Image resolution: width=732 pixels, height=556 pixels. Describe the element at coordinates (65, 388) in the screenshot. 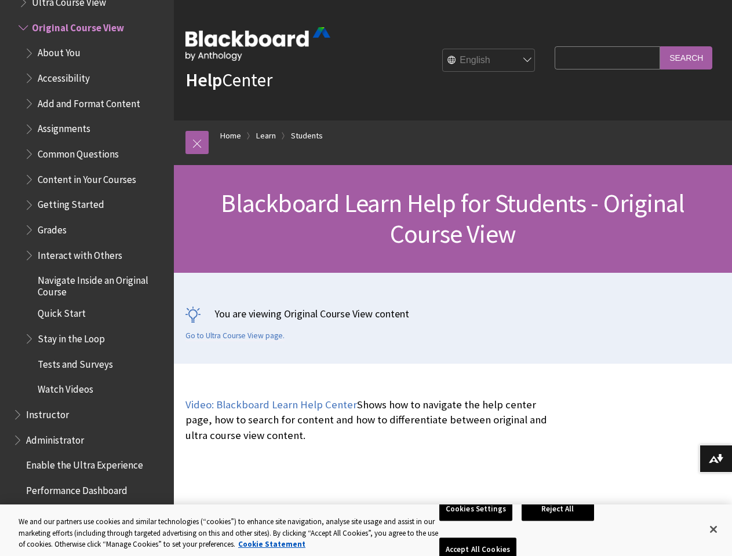

I see `span: Watch Videos` at that location.